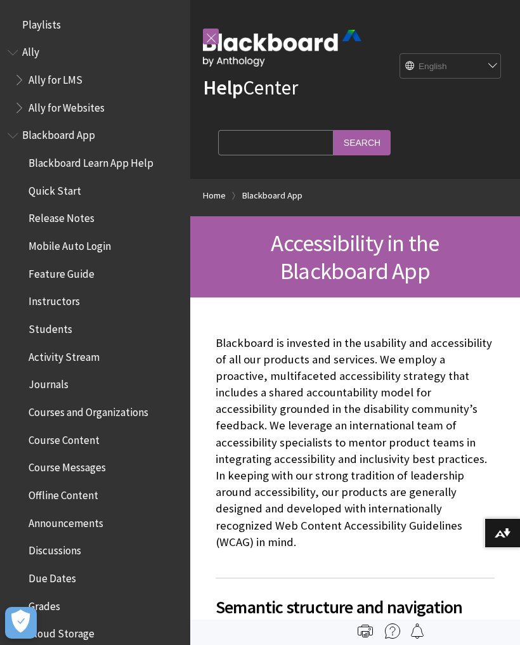  What do you see at coordinates (62, 271) in the screenshot?
I see `span: Feature Guide` at bounding box center [62, 271].